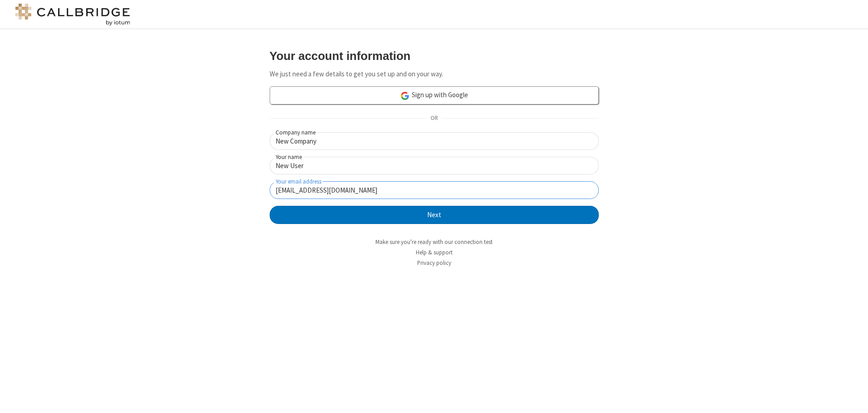 The width and height of the screenshot is (868, 413). Describe the element at coordinates (434, 141) in the screenshot. I see `input: Company name` at that location.